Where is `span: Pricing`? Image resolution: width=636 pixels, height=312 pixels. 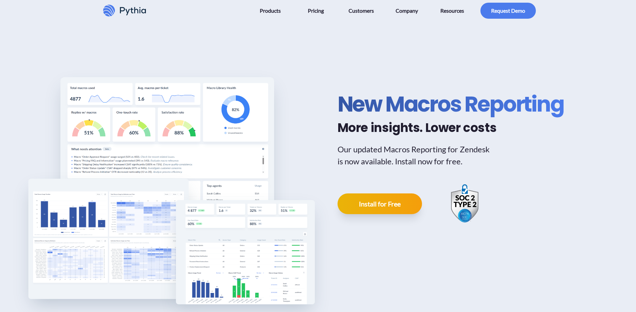
span: Pricing is located at coordinates (316, 11).